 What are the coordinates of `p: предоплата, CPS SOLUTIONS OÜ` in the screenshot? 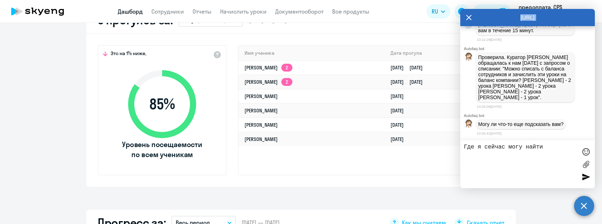 It's located at (552, 11).